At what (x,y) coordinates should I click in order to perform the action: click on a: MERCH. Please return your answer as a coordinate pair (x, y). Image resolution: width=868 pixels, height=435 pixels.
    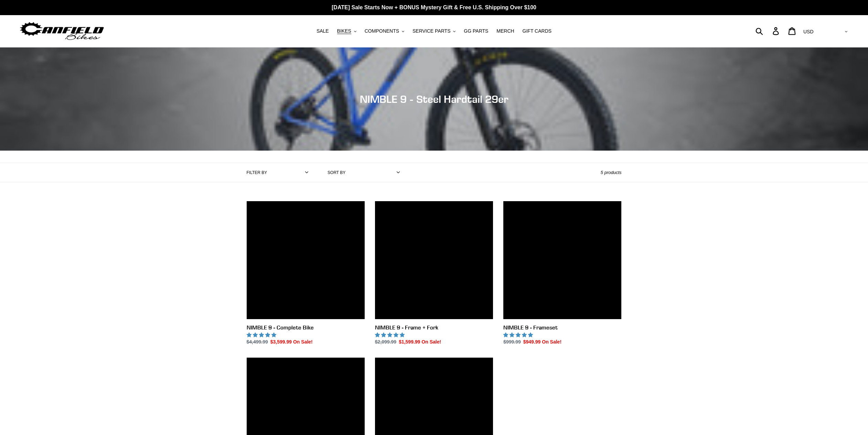
    Looking at the image, I should click on (506, 31).